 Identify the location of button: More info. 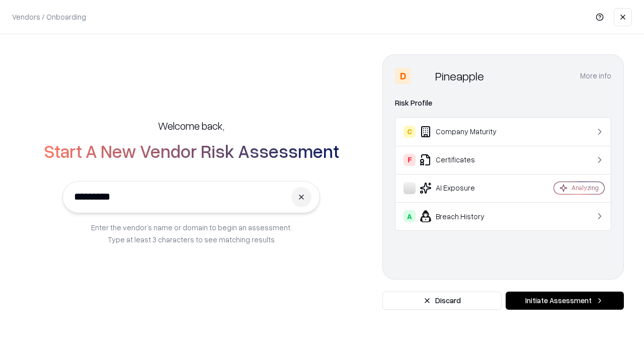
(596, 76).